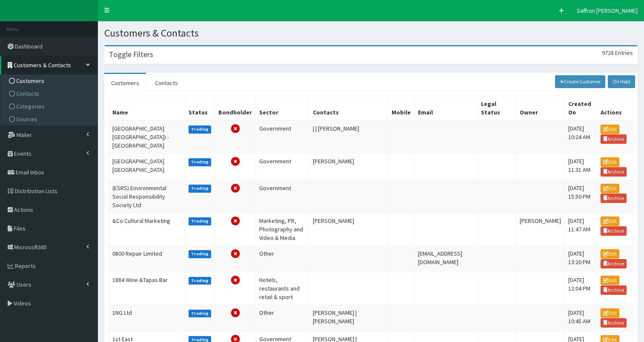 The image size is (644, 342). I want to click on span: Microsoft365, so click(30, 247).